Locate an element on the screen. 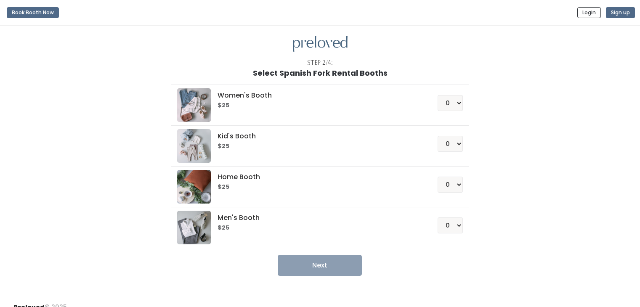  button: Sign up is located at coordinates (620, 13).